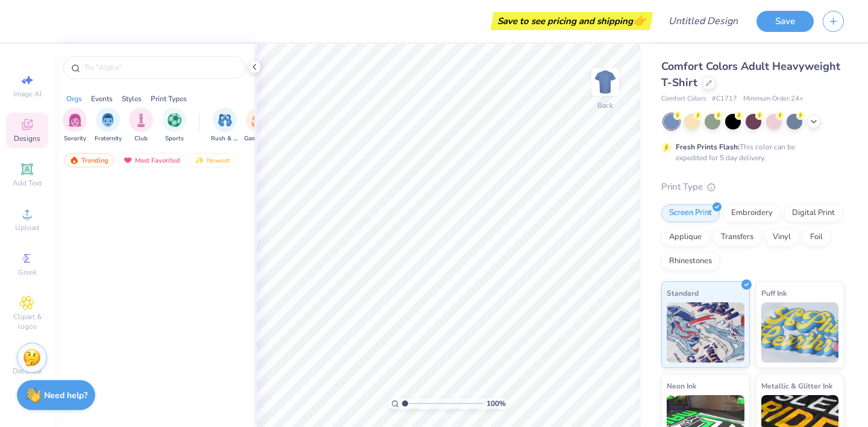 This screenshot has height=427, width=868. What do you see at coordinates (690, 262) in the screenshot?
I see `div: Rhinestones` at bounding box center [690, 262].